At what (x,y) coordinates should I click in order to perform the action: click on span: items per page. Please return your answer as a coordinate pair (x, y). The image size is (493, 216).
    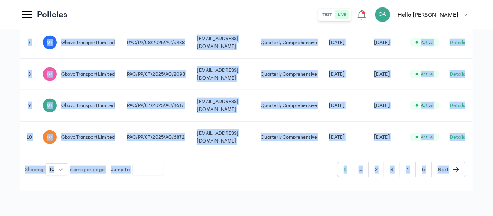
    Looking at the image, I should click on (87, 169).